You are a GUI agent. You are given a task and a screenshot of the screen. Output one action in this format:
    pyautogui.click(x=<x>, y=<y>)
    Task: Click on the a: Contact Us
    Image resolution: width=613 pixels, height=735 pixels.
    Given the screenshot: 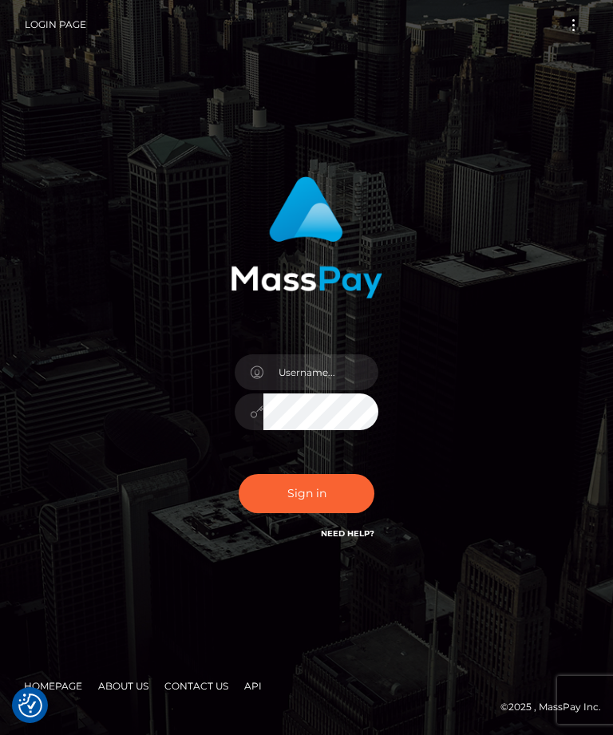 What is the action you would take?
    pyautogui.click(x=196, y=685)
    